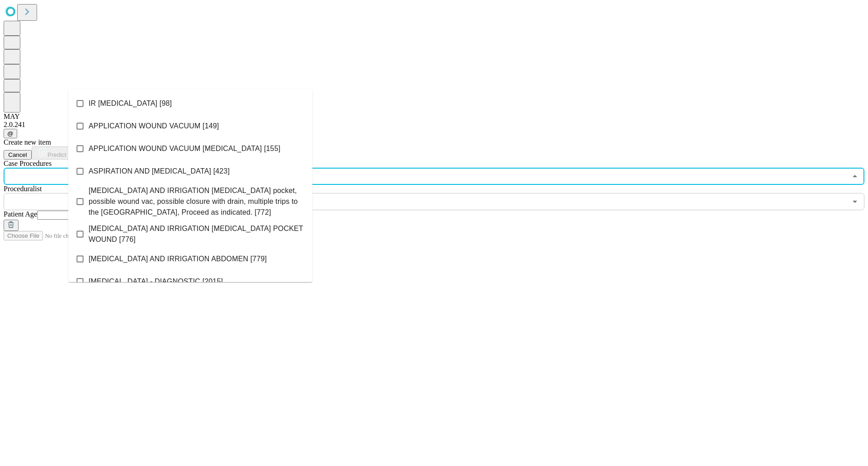  Describe the element at coordinates (53, 153) in the screenshot. I see `button: Predict` at that location.